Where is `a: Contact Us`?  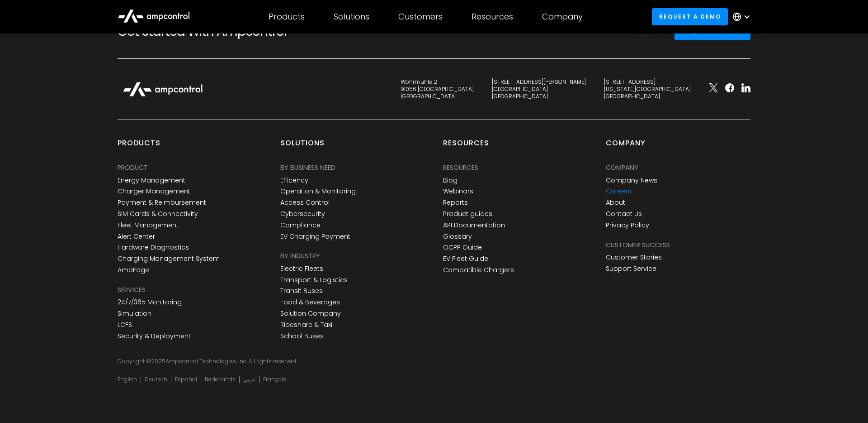
a: Contact Us is located at coordinates (624, 214).